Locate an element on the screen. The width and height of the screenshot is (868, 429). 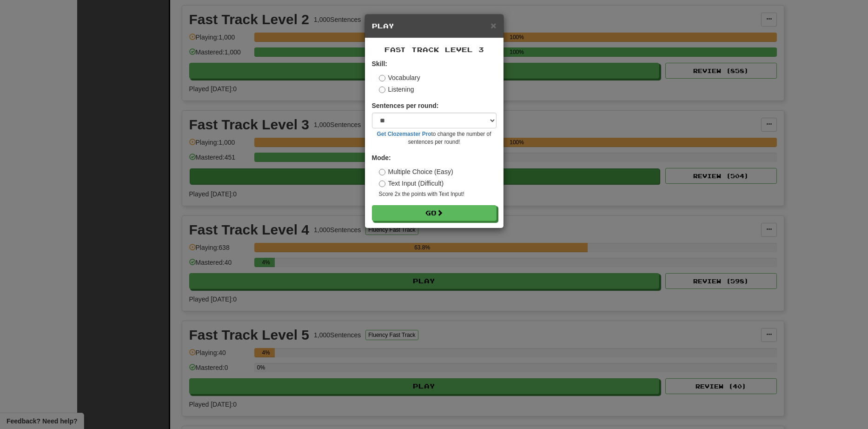
strong: Skill: is located at coordinates (379, 64).